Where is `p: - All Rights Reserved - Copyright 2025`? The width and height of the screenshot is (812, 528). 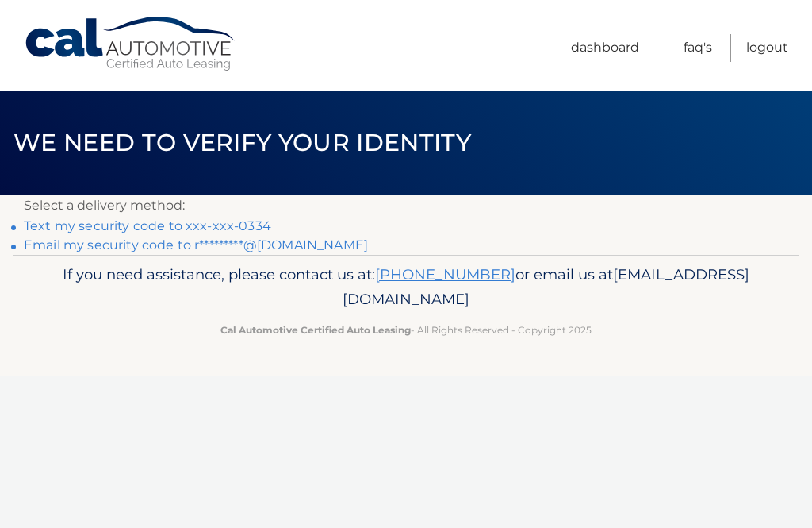 p: - All Rights Reserved - Copyright 2025 is located at coordinates (406, 329).